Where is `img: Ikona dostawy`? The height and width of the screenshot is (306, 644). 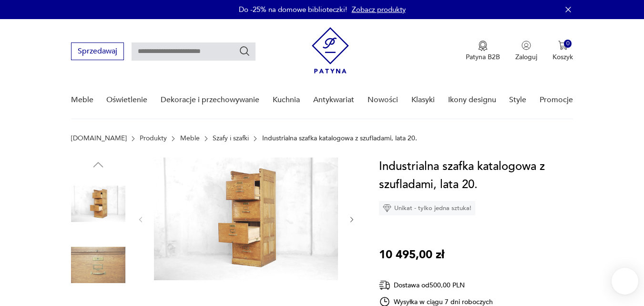
img: Ikona dostawy is located at coordinates (385, 285).